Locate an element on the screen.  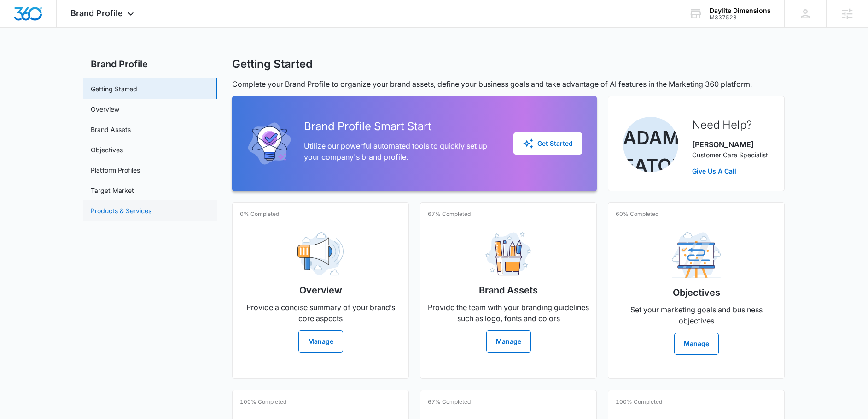
p: Provide a concise summary of your brand’s core aspects is located at coordinates (321, 313).